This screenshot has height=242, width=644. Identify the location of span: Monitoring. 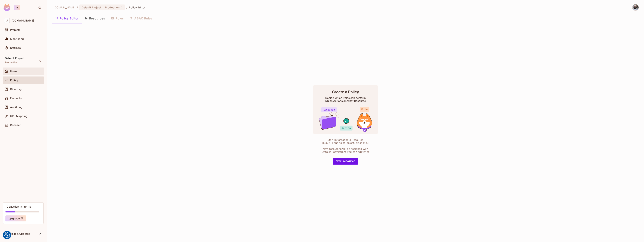
(17, 39).